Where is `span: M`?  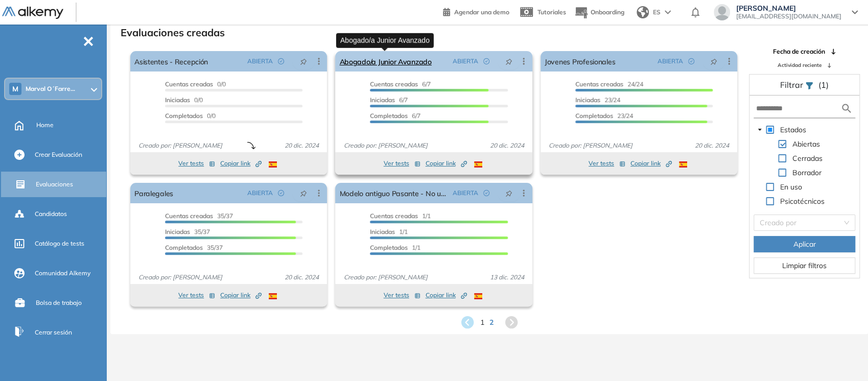 span: M is located at coordinates (15, 89).